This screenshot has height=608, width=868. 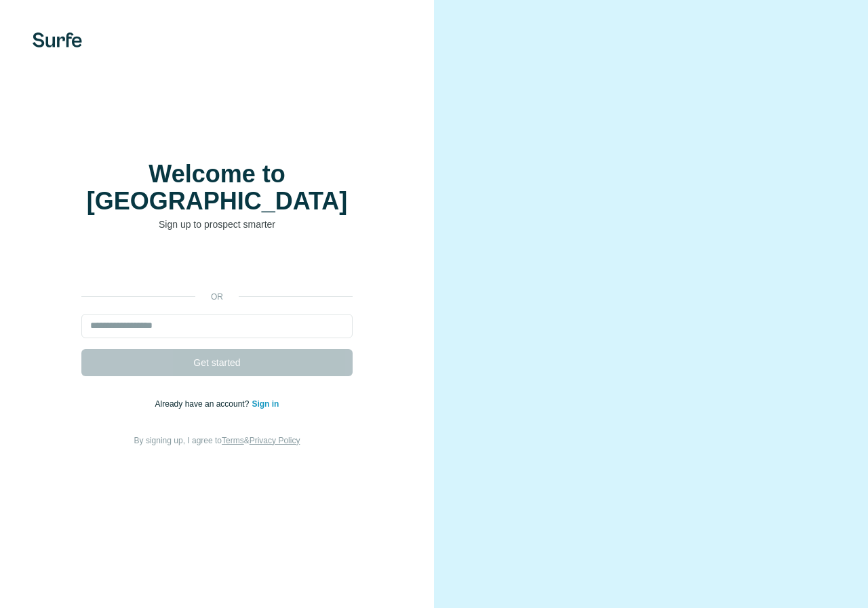 What do you see at coordinates (217, 225) in the screenshot?
I see `p: Sign up to prospect smarter` at bounding box center [217, 225].